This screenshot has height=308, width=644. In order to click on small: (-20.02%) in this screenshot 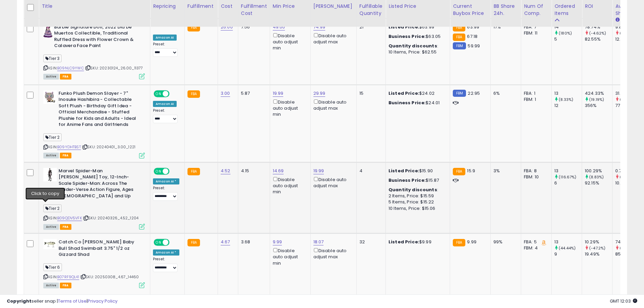, I will do `click(629, 33)`.